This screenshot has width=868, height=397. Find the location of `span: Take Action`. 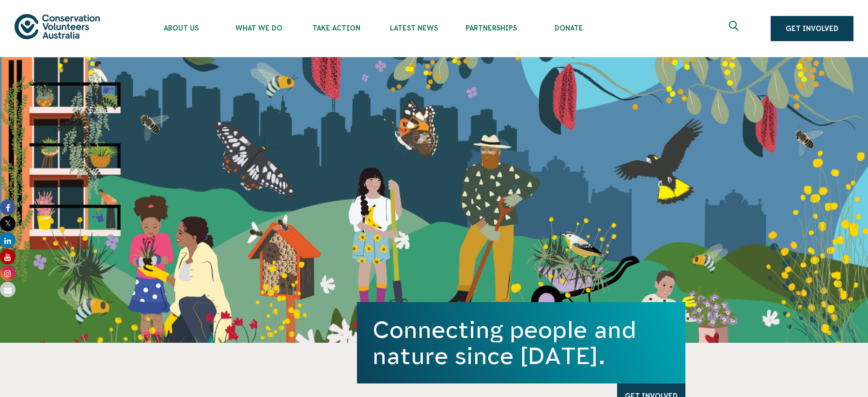

span: Take Action is located at coordinates (336, 28).